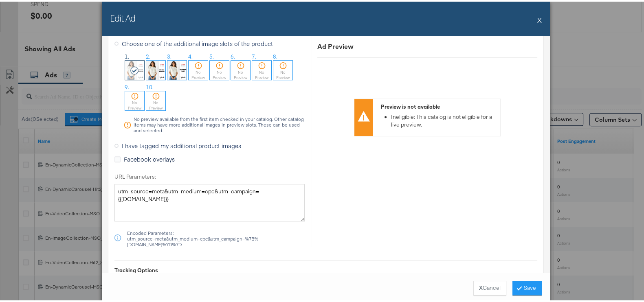  Describe the element at coordinates (490, 287) in the screenshot. I see `button: XCancel` at that location.